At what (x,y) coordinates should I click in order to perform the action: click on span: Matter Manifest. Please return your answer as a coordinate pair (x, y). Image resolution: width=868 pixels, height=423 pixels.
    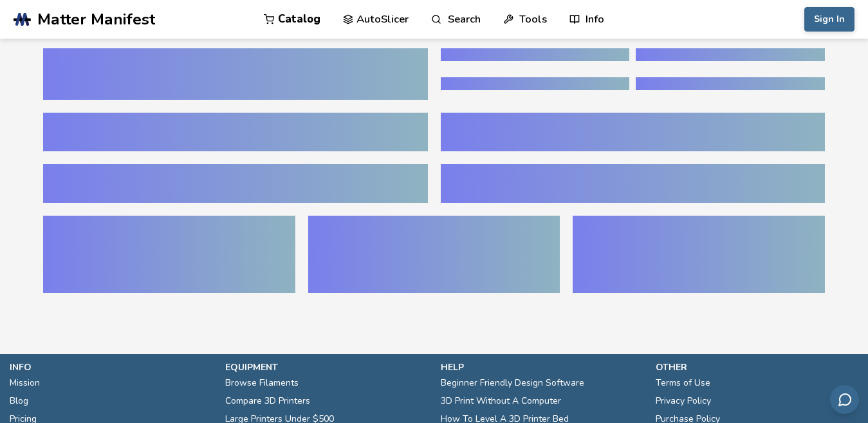
    Looking at the image, I should click on (96, 20).